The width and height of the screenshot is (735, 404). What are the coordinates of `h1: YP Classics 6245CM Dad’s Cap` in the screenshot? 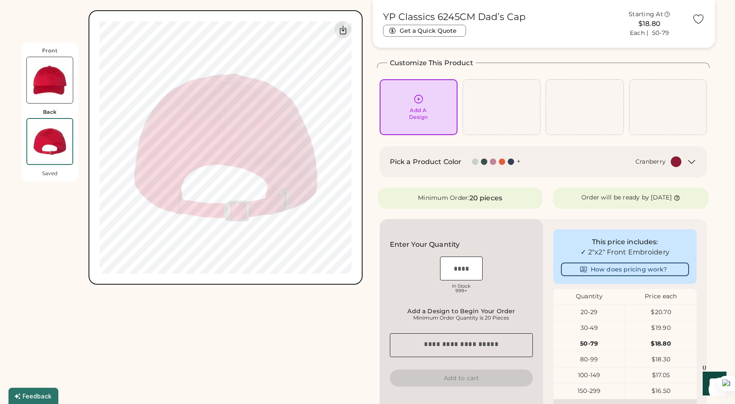 It's located at (454, 17).